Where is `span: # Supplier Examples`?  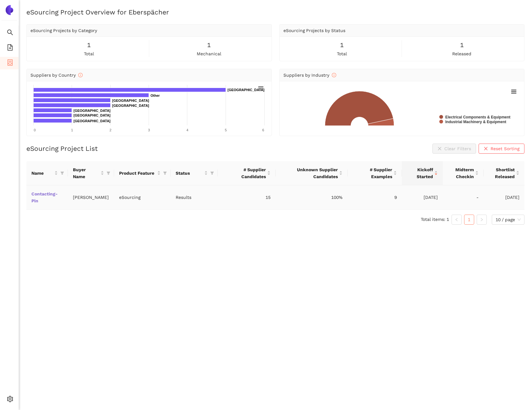
span: # Supplier Examples is located at coordinates (373, 173).